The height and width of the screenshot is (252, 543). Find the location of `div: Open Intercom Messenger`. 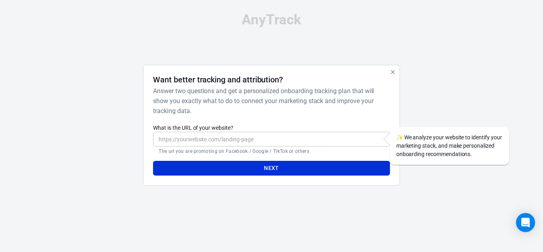

div: Open Intercom Messenger is located at coordinates (526, 222).